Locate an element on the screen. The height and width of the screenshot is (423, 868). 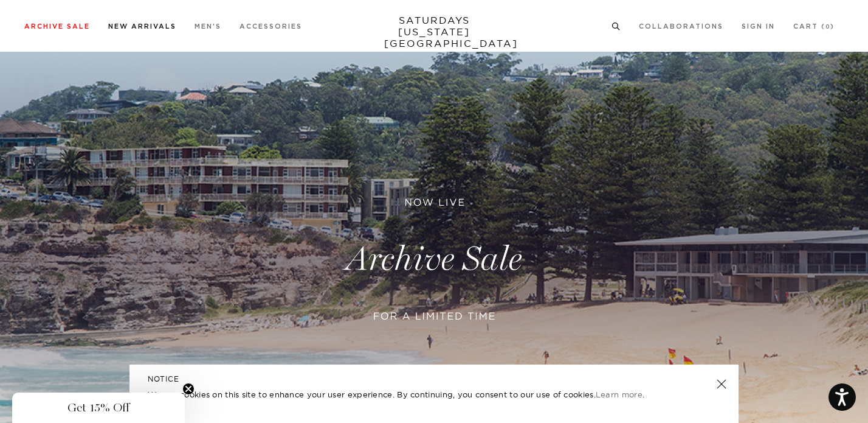
a: Cart (0) is located at coordinates (814, 26).